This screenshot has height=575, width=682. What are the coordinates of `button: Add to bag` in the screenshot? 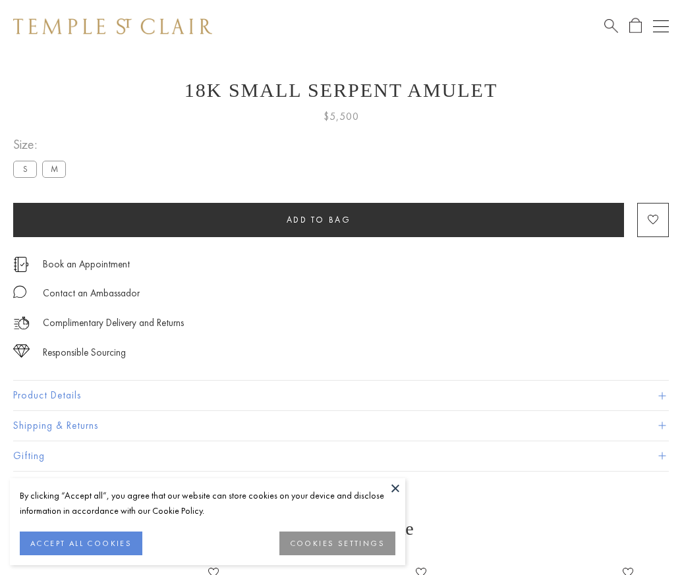 It's located at (318, 220).